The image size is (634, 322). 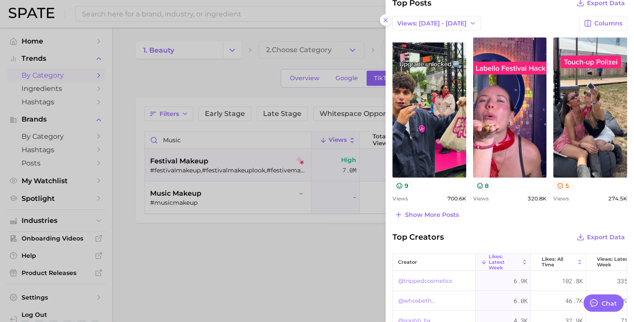 What do you see at coordinates (432, 215) in the screenshot?
I see `span: Show more posts` at bounding box center [432, 215].